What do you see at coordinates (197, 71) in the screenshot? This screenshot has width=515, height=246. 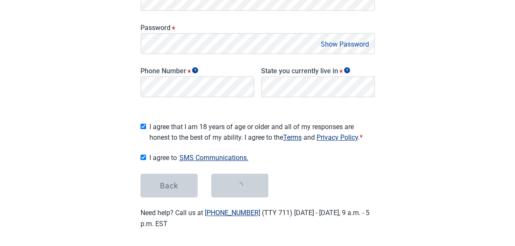 I see `label: Phone Number` at bounding box center [197, 71].